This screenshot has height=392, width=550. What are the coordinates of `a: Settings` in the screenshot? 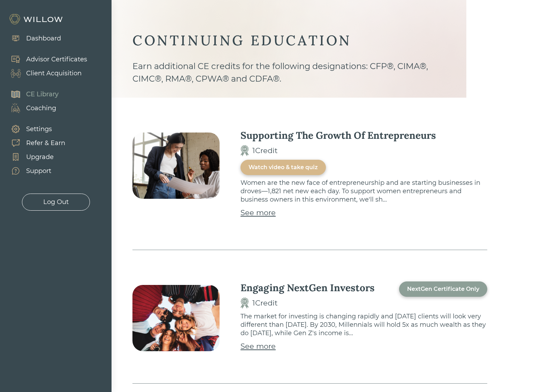 It's located at (34, 129).